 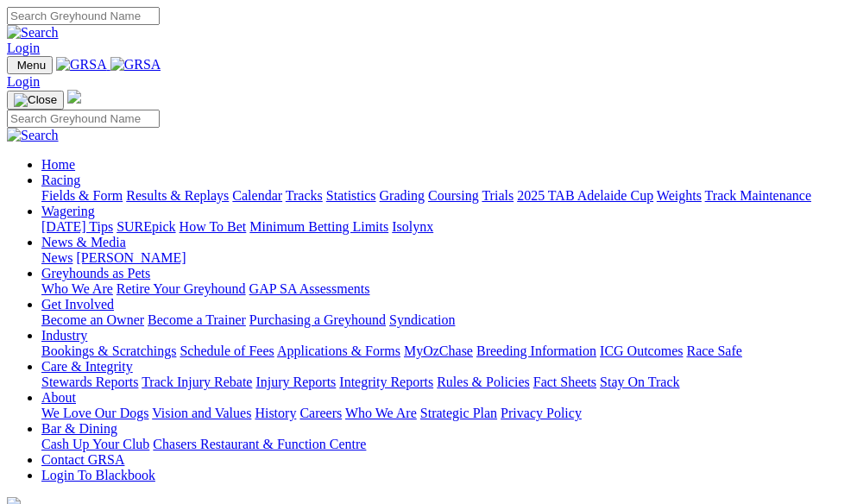 What do you see at coordinates (385, 381) in the screenshot?
I see `a: Integrity Reports` at bounding box center [385, 381].